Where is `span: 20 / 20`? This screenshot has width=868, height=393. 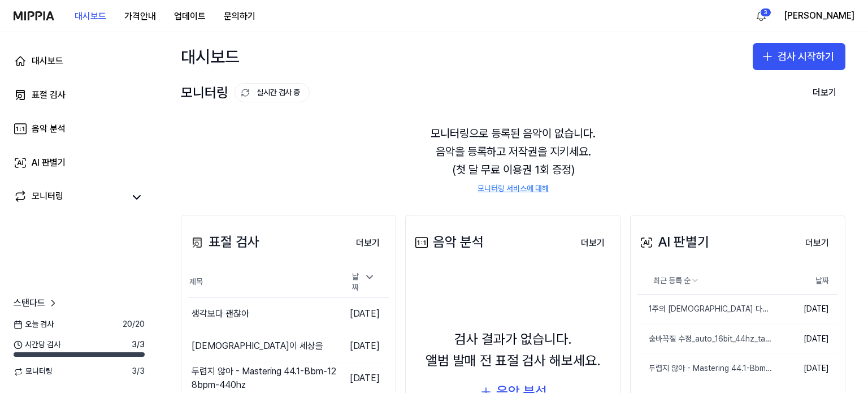
span: 20 / 20 is located at coordinates (134, 325).